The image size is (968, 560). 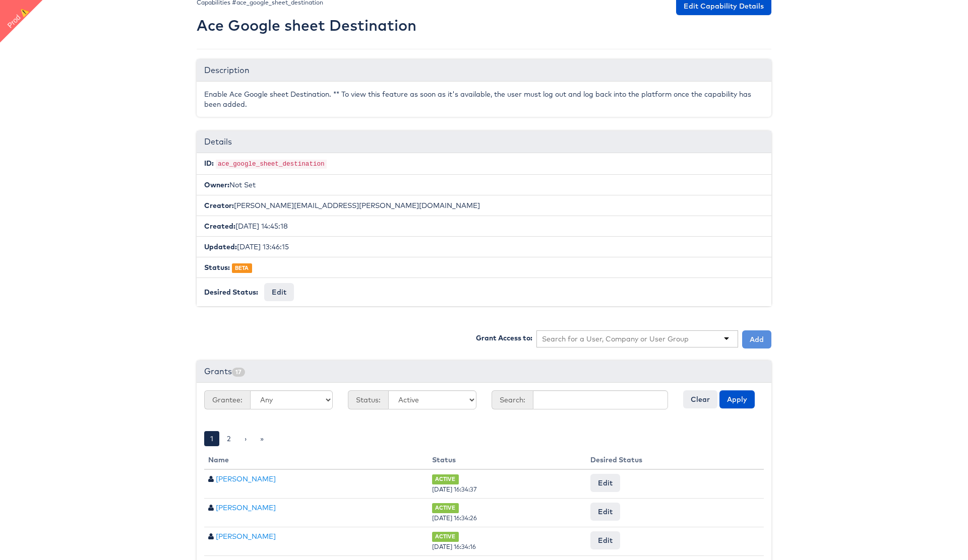 What do you see at coordinates (272, 164) in the screenshot?
I see `code: ace_google_sheet_destination` at bounding box center [272, 164].